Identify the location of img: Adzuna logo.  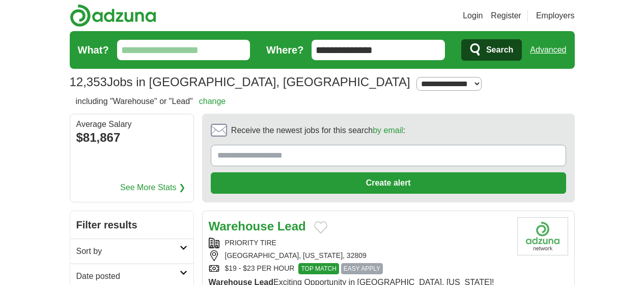
(113, 15).